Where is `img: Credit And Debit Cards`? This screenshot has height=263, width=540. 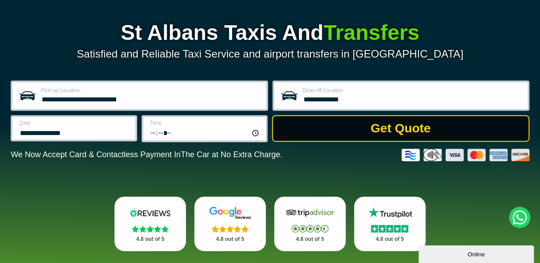
img: Credit And Debit Cards is located at coordinates (465, 155).